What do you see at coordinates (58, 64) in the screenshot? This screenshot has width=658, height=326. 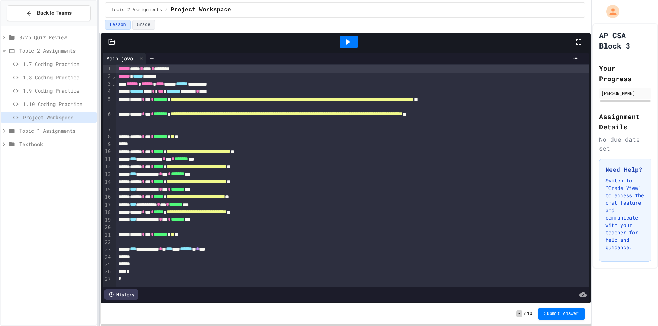 I see `span: 1.7 Coding Practice` at bounding box center [58, 64].